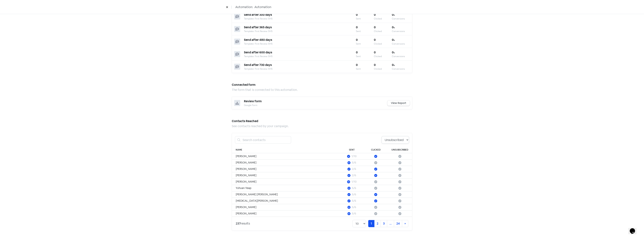 The image size is (644, 238). Describe the element at coordinates (322, 126) in the screenshot. I see `div: See contacts reached by your campaign.` at that location.